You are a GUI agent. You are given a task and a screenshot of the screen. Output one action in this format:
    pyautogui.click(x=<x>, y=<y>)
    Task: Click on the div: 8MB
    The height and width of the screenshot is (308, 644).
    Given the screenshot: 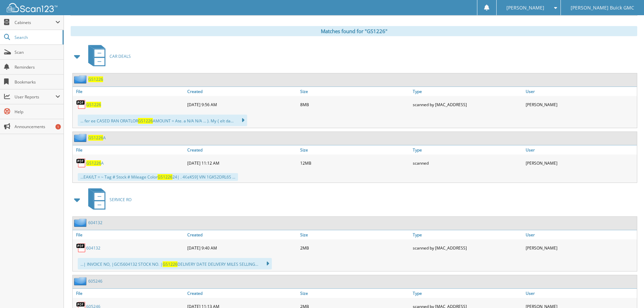 What is the action you would take?
    pyautogui.click(x=355, y=105)
    